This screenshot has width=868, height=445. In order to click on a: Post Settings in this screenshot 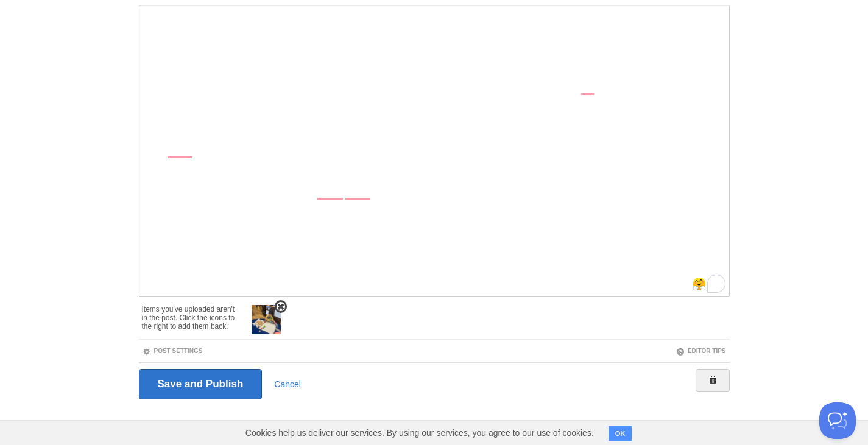, I will do `click(172, 351)`.